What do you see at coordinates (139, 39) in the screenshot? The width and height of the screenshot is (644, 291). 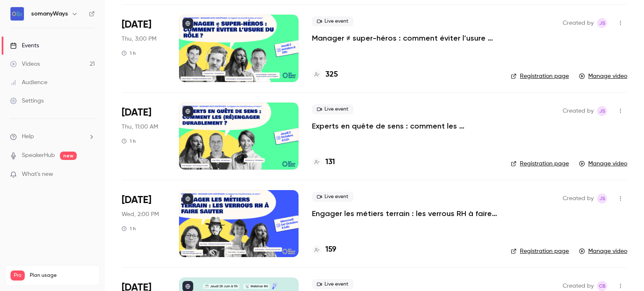 I see `span: Thu, 3:00 PM` at bounding box center [139, 39].